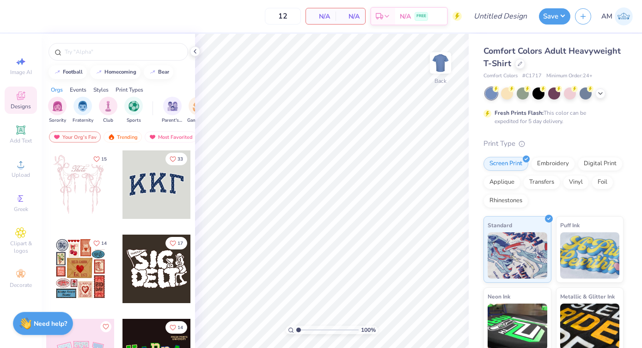 This screenshot has width=642, height=348. Describe the element at coordinates (115, 72) in the screenshot. I see `button: homecoming` at that location.